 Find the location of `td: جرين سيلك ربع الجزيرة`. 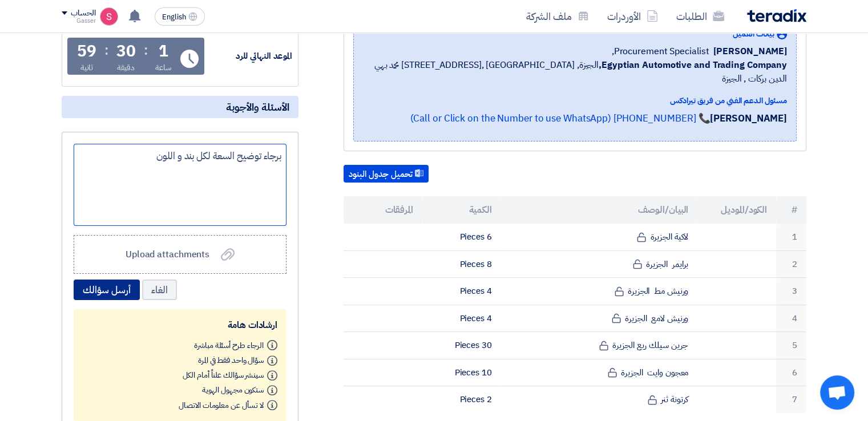

td: جرين سيلك ربع الجزيرة is located at coordinates (599, 346).